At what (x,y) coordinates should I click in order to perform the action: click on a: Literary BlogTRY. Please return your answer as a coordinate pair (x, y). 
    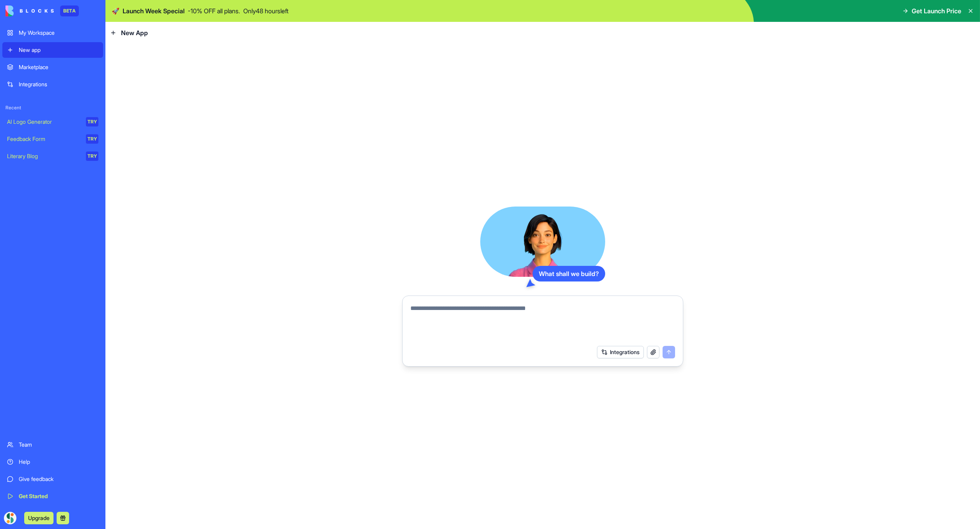
    Looking at the image, I should click on (52, 156).